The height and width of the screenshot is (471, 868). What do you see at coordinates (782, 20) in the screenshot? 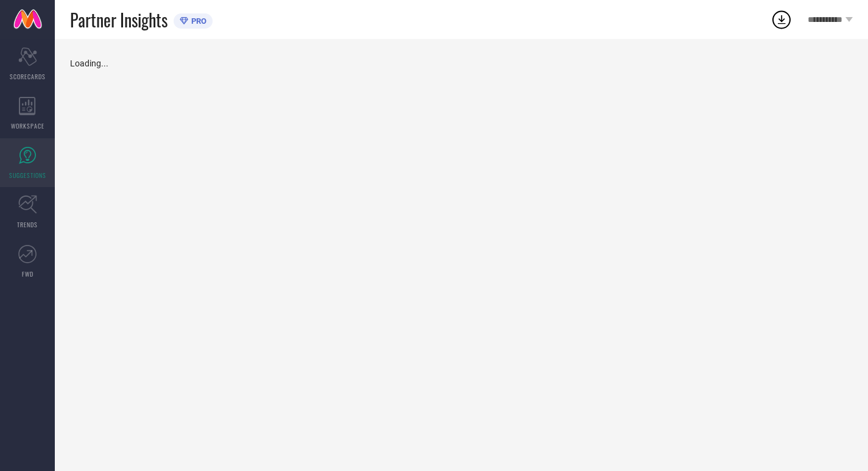
I see `div: Open download list` at bounding box center [782, 20].